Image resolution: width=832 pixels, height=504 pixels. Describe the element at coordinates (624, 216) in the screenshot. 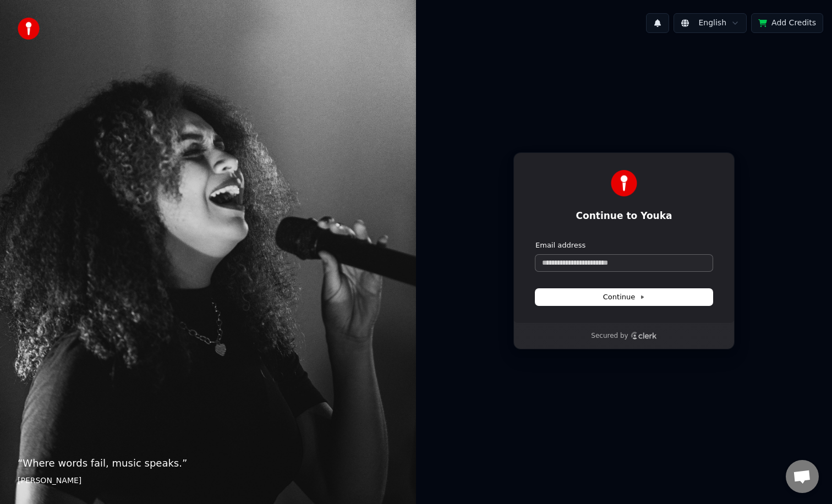

I see `h1: Continue to Youka` at that location.